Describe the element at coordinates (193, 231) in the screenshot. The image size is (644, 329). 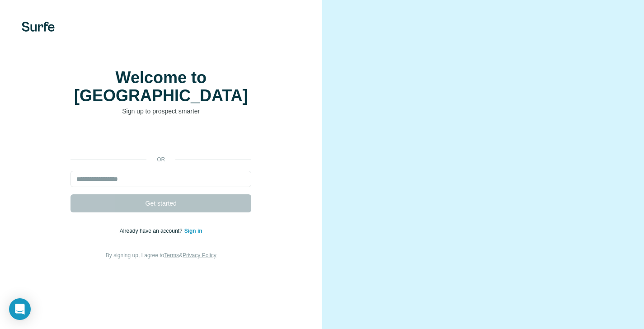
I see `a: Sign in` at that location.